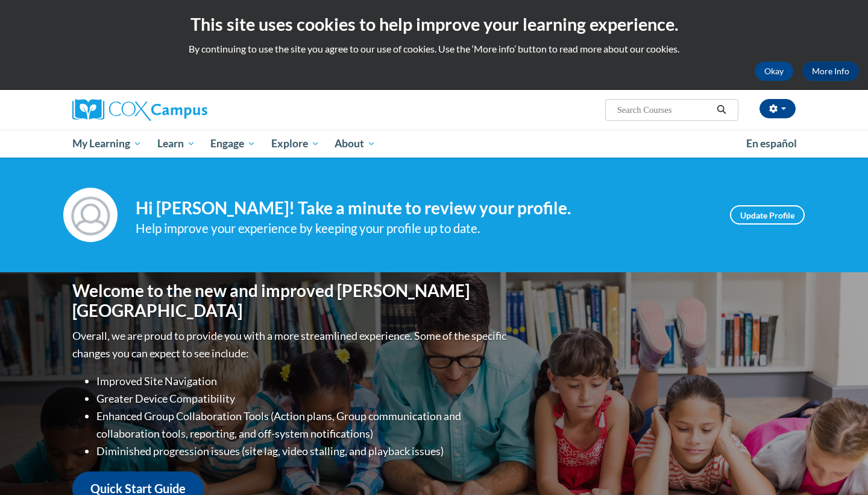 This screenshot has height=495, width=868. I want to click on a: About, so click(355, 144).